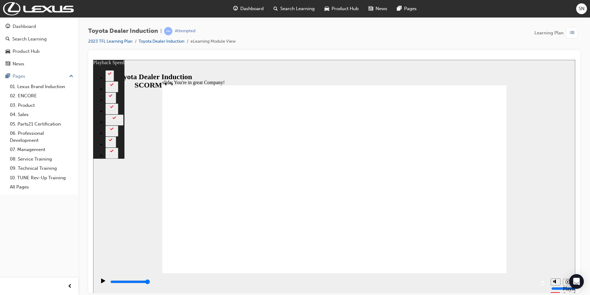 The height and width of the screenshot is (295, 590). I want to click on a: 03. Product, so click(41, 105).